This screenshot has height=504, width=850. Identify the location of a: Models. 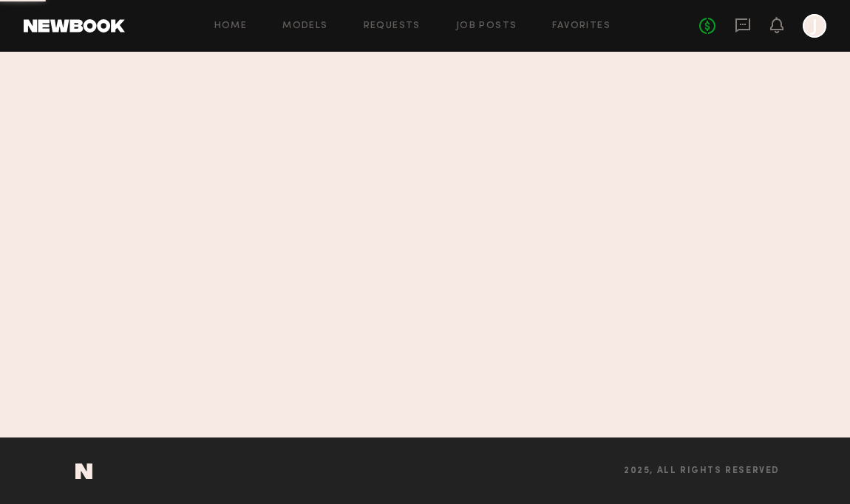
(304, 26).